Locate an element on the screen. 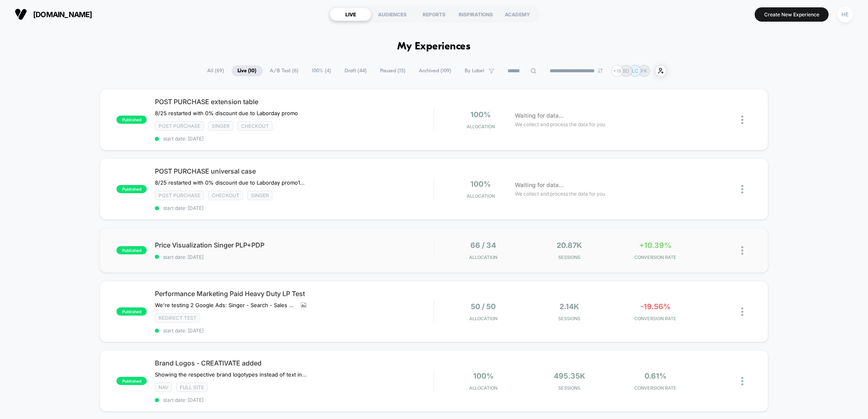 Image resolution: width=868 pixels, height=419 pixels. span: 100% ( 4 ) is located at coordinates (321, 71).